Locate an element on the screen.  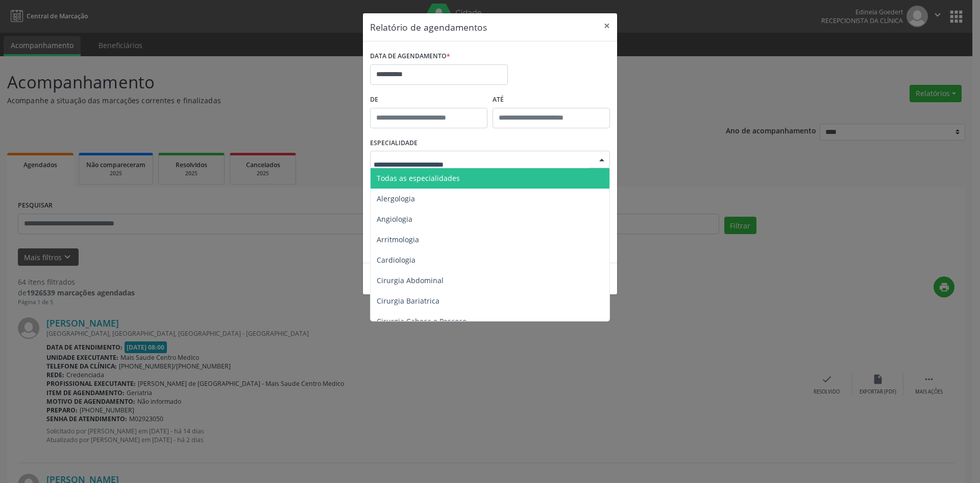
span: Cirurgia Abdominal is located at coordinates (410, 280).